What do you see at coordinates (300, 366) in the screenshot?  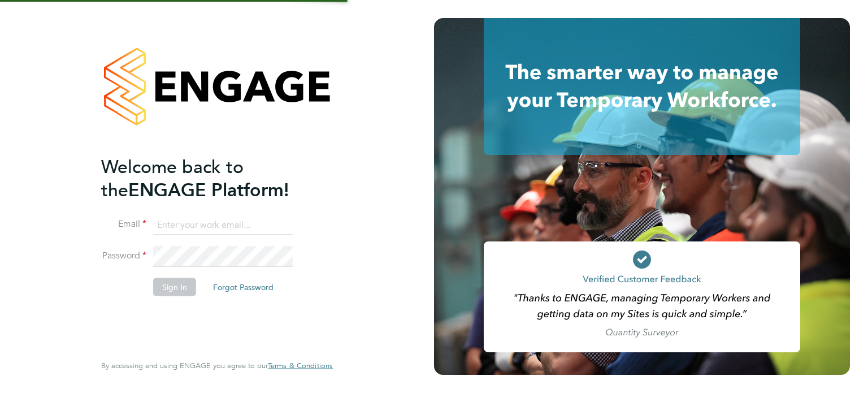 I see `span: Terms & Conditions` at bounding box center [300, 366].